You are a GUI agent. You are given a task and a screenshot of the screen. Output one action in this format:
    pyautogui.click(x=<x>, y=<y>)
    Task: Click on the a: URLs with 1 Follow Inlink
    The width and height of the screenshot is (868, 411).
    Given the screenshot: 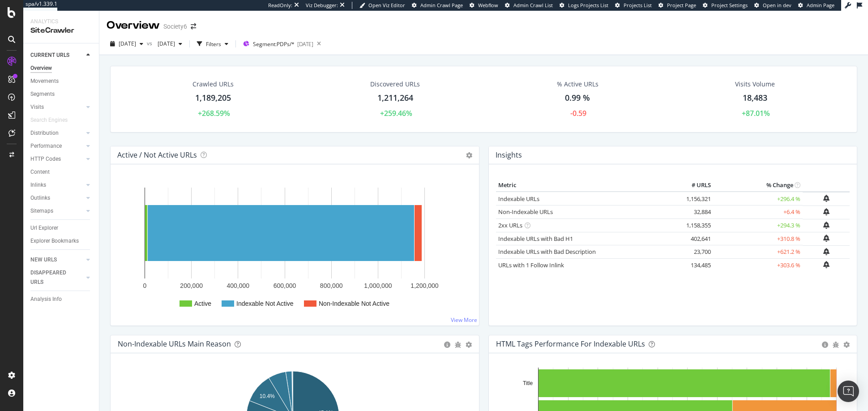 What is the action you would take?
    pyautogui.click(x=531, y=265)
    